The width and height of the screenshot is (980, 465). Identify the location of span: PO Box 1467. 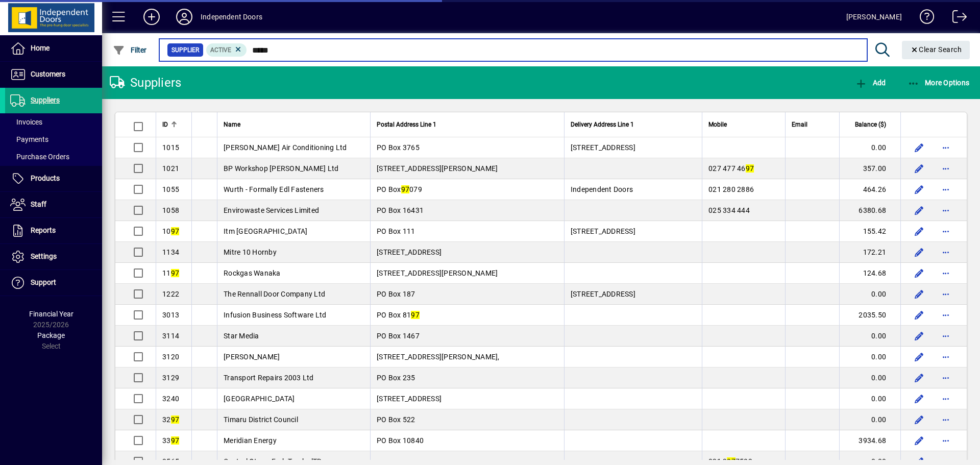
(398, 336).